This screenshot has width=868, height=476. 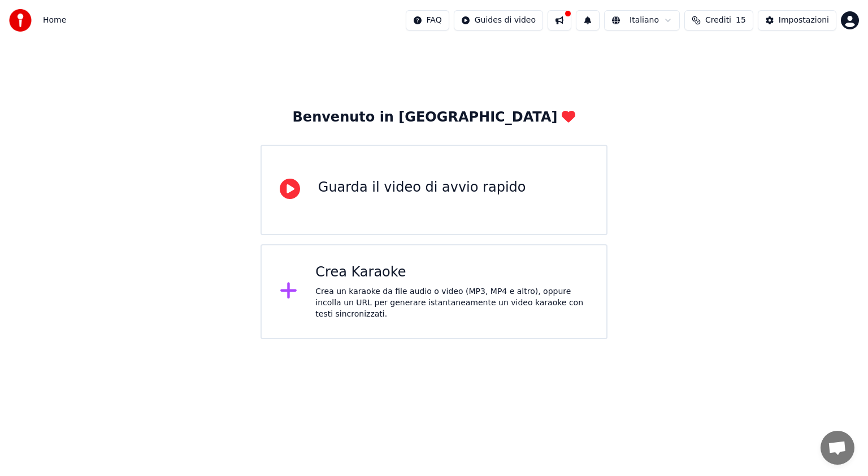 What do you see at coordinates (718, 21) in the screenshot?
I see `span: Crediti` at bounding box center [718, 21].